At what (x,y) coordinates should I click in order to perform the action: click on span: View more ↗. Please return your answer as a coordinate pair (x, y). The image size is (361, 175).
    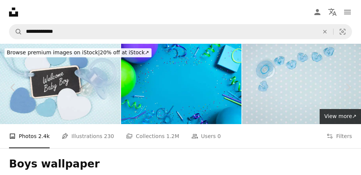
    Looking at the image, I should click on (340, 116).